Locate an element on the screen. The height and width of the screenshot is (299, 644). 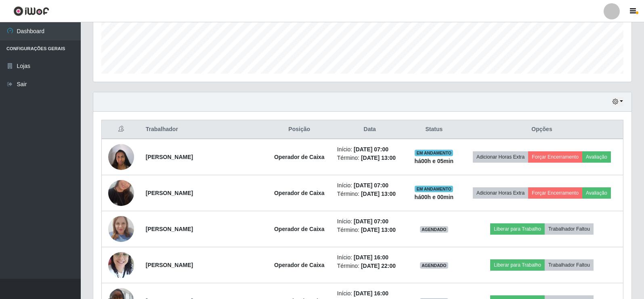
strong: há 00 h e 05 min is located at coordinates (434, 161).